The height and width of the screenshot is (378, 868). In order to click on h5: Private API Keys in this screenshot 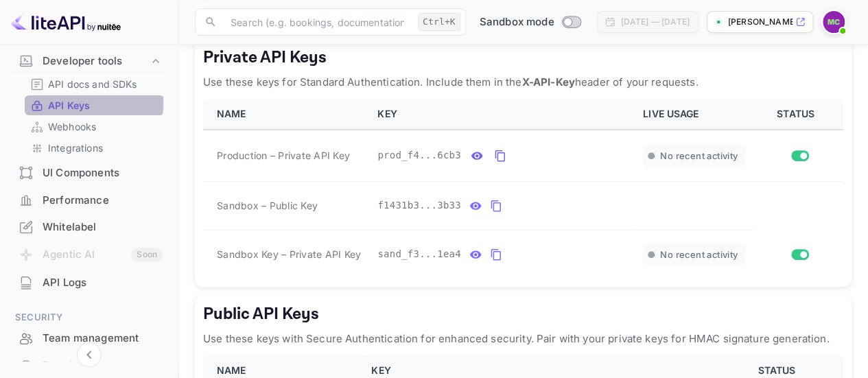, I will do `click(523, 58)`.